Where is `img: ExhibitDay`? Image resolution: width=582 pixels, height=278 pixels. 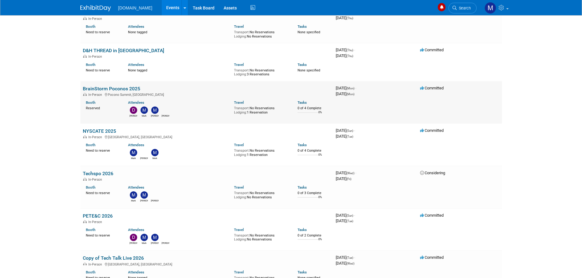 img: ExhibitDay is located at coordinates (96, 8).